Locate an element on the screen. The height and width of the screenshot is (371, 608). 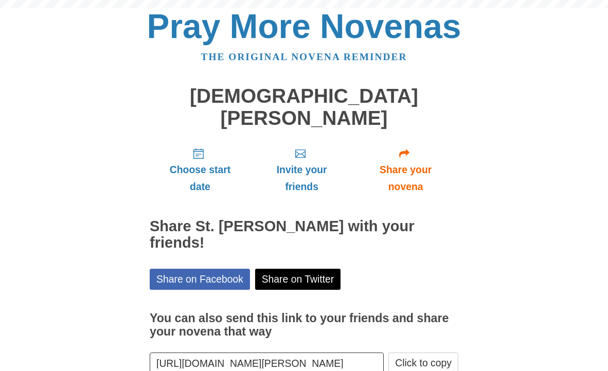
h3: You can also send this link to your friends and share your novena that way is located at coordinates (304, 325).